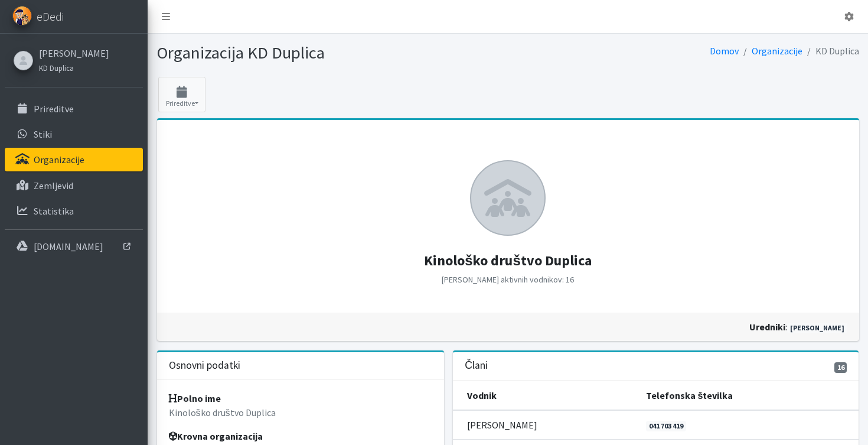 The height and width of the screenshot is (445, 868). I want to click on strong: uredniki, so click(767, 327).